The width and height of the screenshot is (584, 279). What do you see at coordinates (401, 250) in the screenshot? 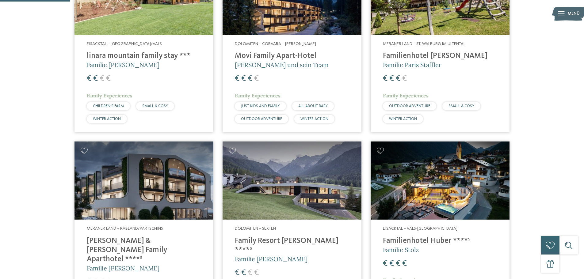
I see `span: Familie Stolz` at bounding box center [401, 250].